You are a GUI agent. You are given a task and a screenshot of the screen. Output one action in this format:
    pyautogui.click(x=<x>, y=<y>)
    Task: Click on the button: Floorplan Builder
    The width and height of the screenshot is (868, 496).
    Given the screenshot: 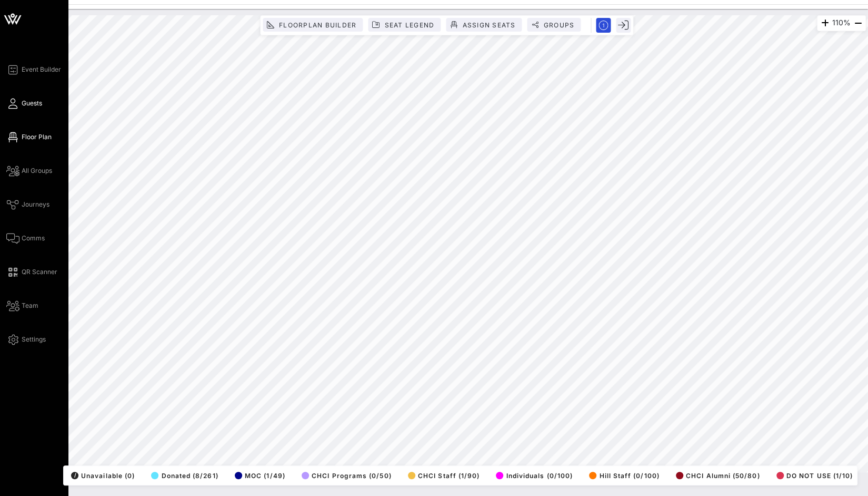 What is the action you would take?
    pyautogui.click(x=313, y=24)
    